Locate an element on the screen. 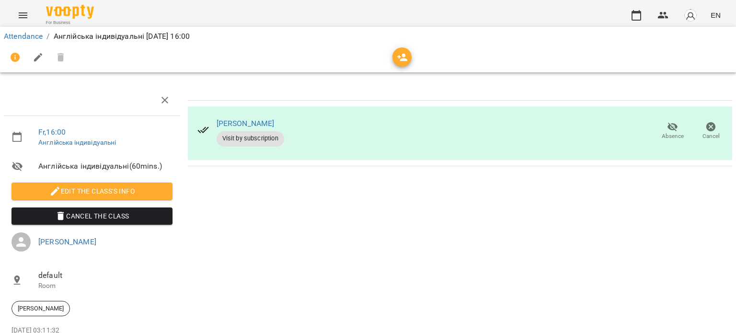 This screenshot has width=736, height=333. img: Voopty Logo is located at coordinates (70, 12).